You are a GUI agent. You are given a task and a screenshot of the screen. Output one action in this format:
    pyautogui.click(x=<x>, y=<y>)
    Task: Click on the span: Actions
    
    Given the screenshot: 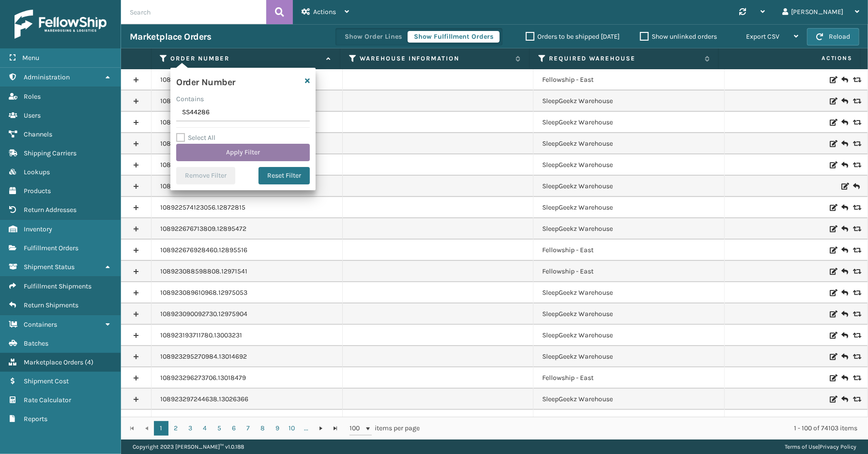 What is the action you would take?
    pyautogui.click(x=790, y=58)
    